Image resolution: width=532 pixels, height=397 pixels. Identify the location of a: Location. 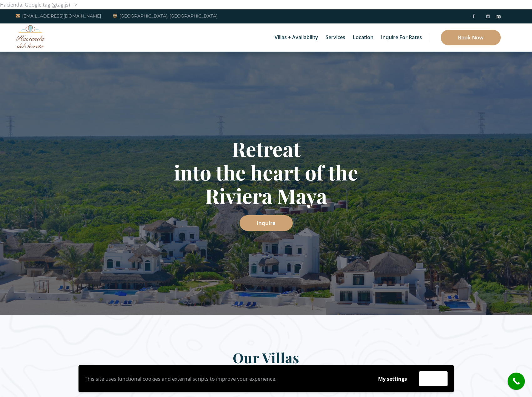
(363, 37).